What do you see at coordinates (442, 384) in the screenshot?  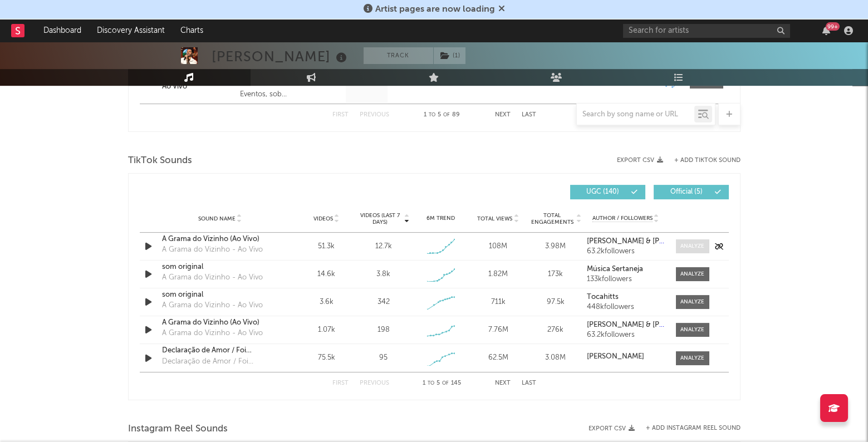 I see `div: 1 5 145` at bounding box center [442, 384].